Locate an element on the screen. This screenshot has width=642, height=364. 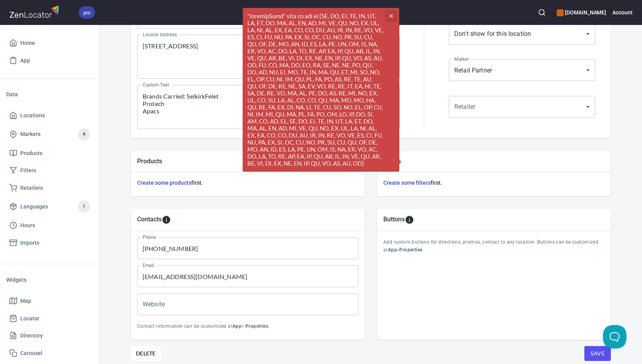
h5: Products is located at coordinates (247, 161).